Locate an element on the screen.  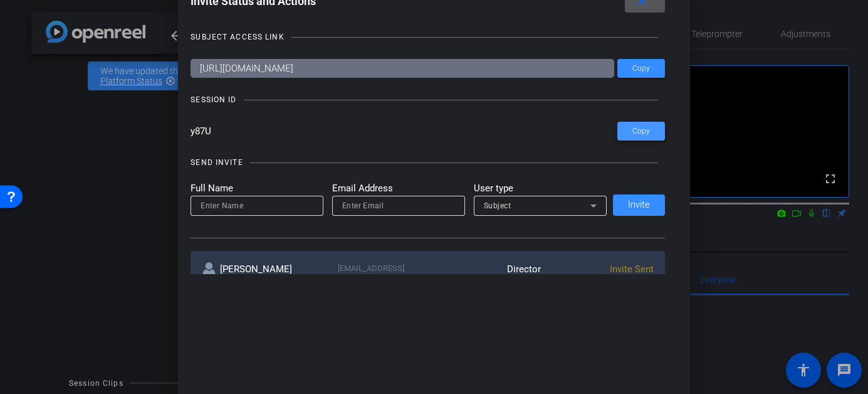
openreel-title-line: SESSION ID is located at coordinates (428, 100).